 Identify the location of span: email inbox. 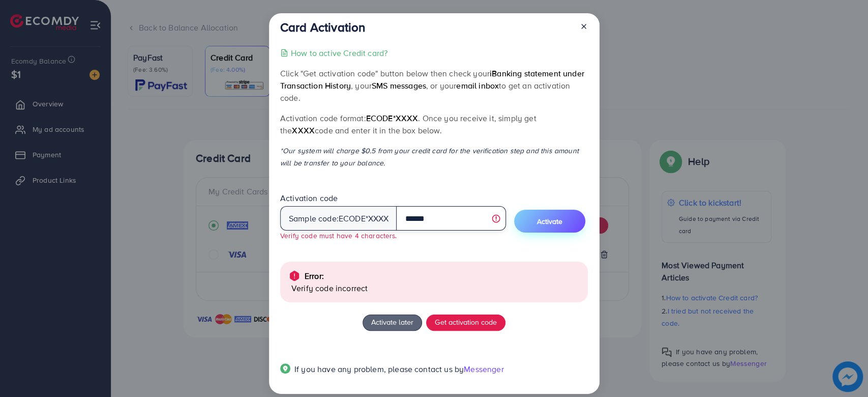
(477, 86).